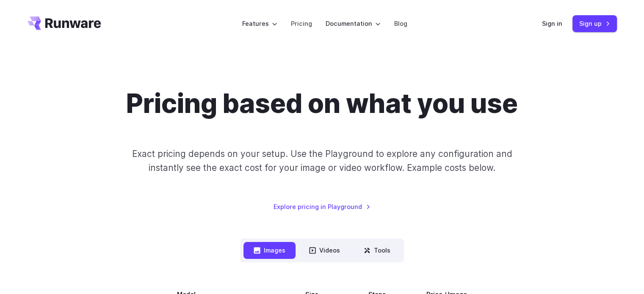 Image resolution: width=644 pixels, height=294 pixels. What do you see at coordinates (301, 23) in the screenshot?
I see `a: Pricing` at bounding box center [301, 23].